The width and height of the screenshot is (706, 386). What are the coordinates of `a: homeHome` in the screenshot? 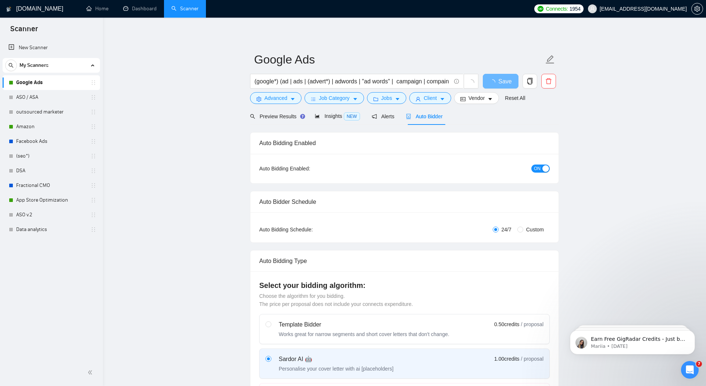 It's located at (97, 8).